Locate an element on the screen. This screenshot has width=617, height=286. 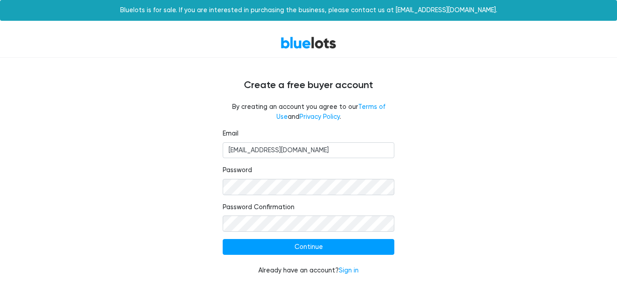
a: Terms of Use is located at coordinates (331, 112).